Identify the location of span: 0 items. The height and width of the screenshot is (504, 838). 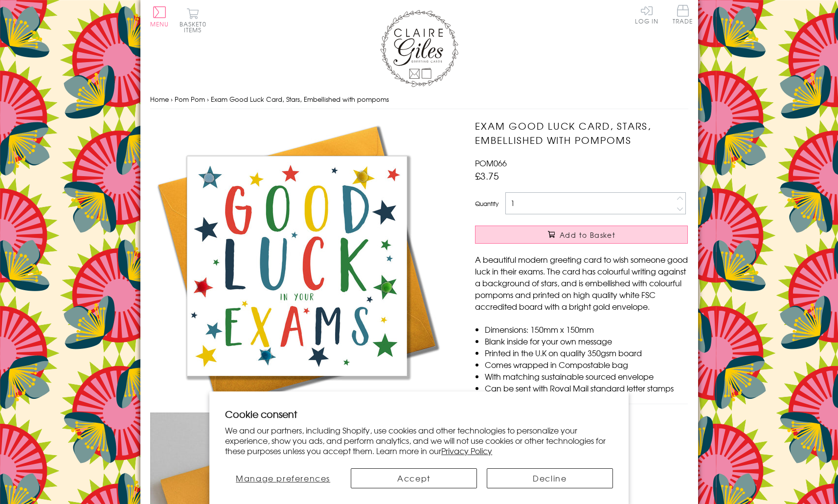
(196, 27).